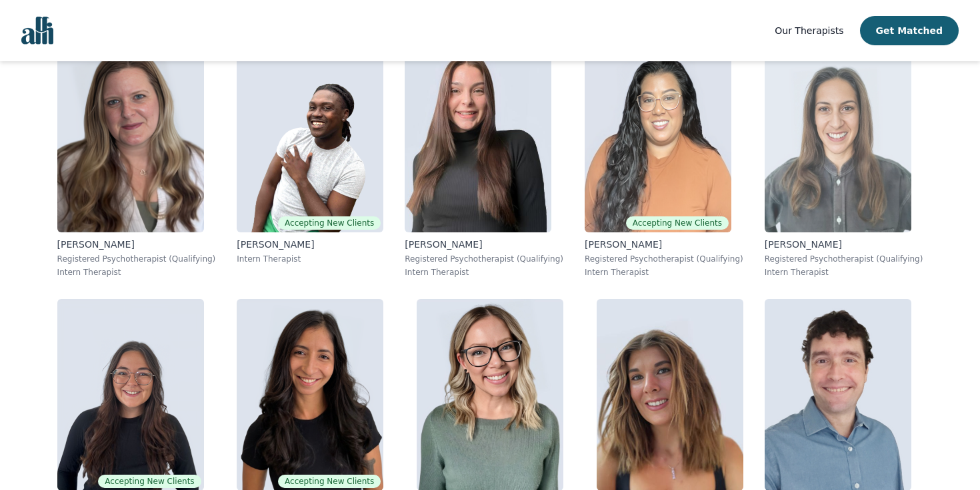 The image size is (980, 490). What do you see at coordinates (838, 137) in the screenshot?
I see `img: Kristina_Stephenson` at bounding box center [838, 137].